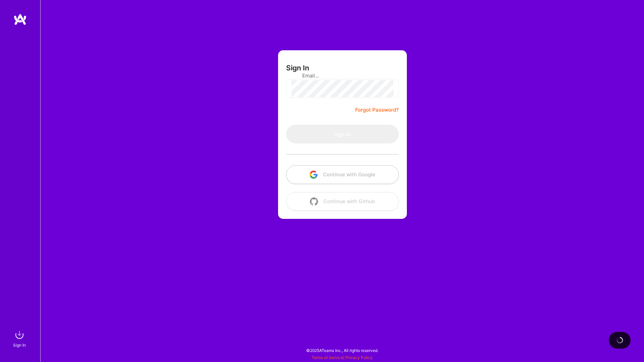 The width and height of the screenshot is (644, 362). Describe the element at coordinates (343, 201) in the screenshot. I see `button: Continue with Github` at that location.